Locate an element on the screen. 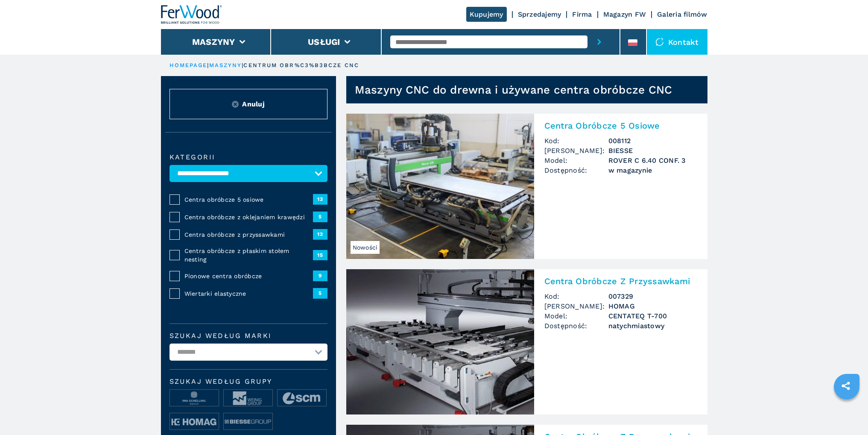 This screenshot has height=435, width=868. h3: ROVER C 6.40 CONF. 3 is located at coordinates (653, 160).